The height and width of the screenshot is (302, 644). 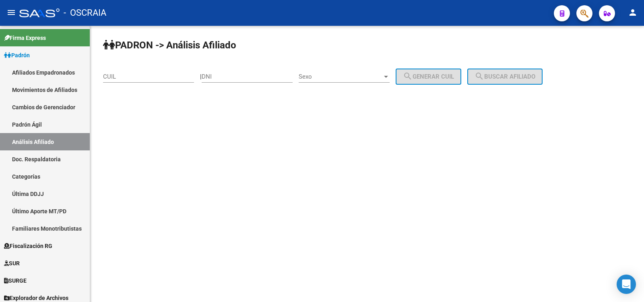 What do you see at coordinates (17, 55) in the screenshot?
I see `span: Padrón` at bounding box center [17, 55].